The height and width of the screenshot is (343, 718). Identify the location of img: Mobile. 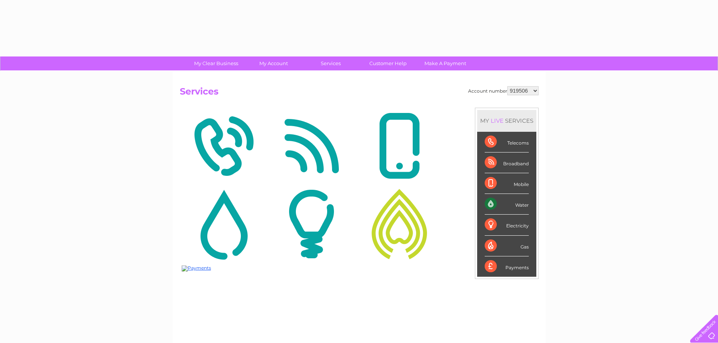
(399, 146).